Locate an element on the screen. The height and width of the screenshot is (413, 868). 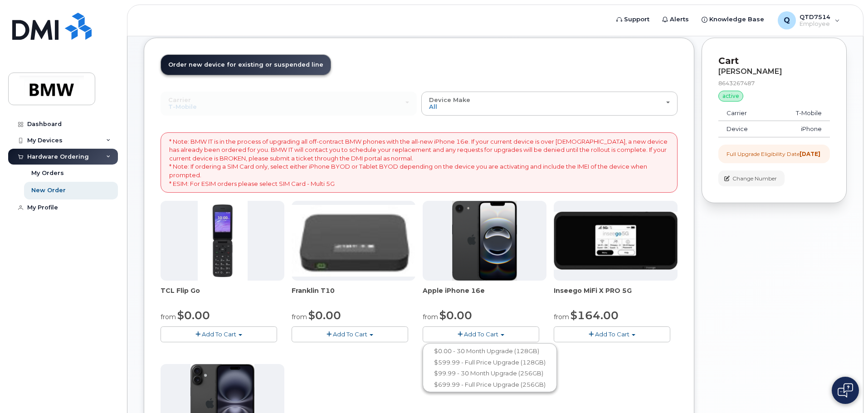
p: Cart is located at coordinates (774, 61).